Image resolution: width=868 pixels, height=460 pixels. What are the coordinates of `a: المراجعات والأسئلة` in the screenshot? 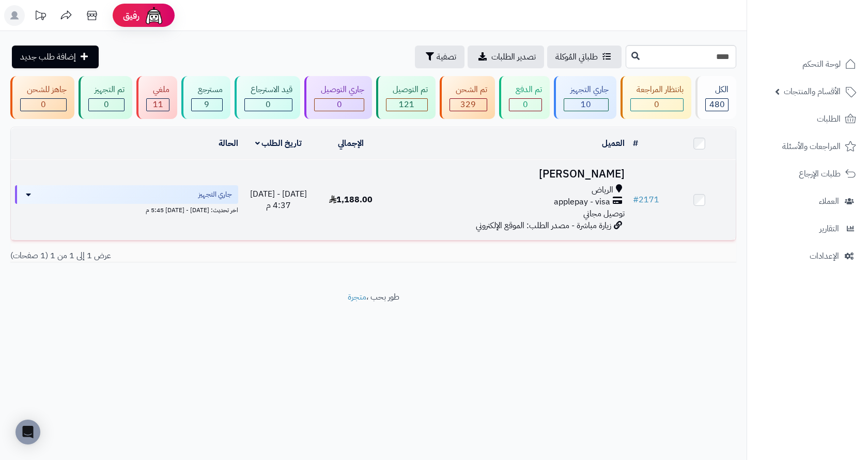 It's located at (808, 147).